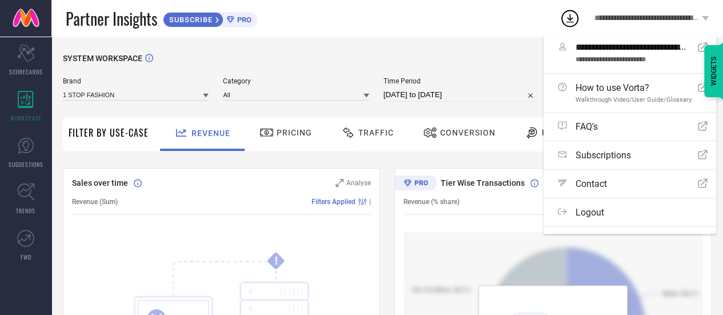 This screenshot has width=723, height=315. I want to click on span: Brand, so click(136, 81).